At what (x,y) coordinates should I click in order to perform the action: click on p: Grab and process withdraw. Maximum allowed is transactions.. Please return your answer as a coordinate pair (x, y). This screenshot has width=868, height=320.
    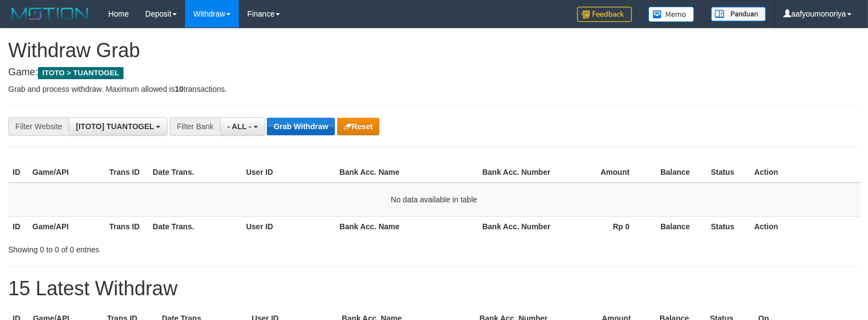
    Looking at the image, I should click on (434, 89).